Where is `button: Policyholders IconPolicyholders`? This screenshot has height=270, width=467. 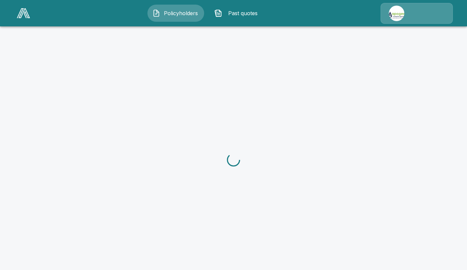 button: Policyholders IconPolicyholders is located at coordinates (176, 13).